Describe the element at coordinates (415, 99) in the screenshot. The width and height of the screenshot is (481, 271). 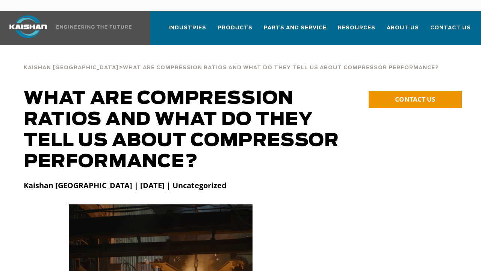
I see `a: CONTACT US` at that location.